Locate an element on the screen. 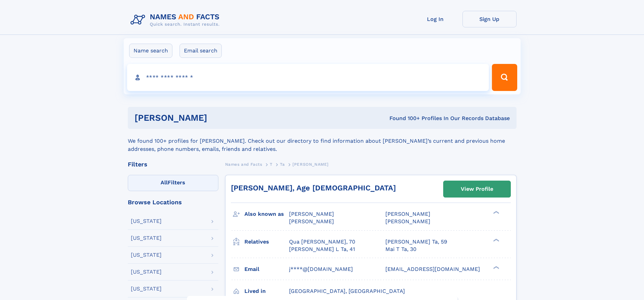  h3: Relatives is located at coordinates (267, 242).